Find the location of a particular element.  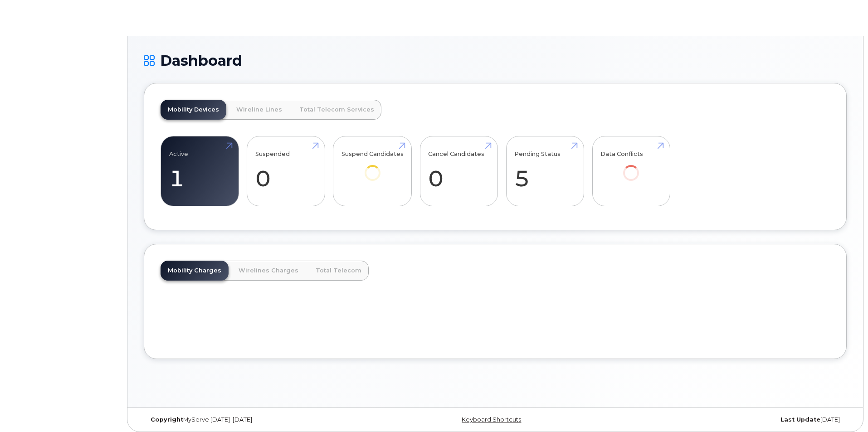

a: Keyboard Shortcuts is located at coordinates (491, 419).